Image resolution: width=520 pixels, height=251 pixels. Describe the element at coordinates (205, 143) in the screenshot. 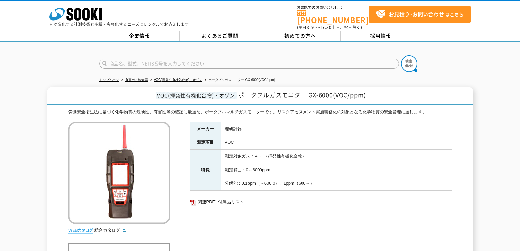

I see `th: 測定項目` at that location.